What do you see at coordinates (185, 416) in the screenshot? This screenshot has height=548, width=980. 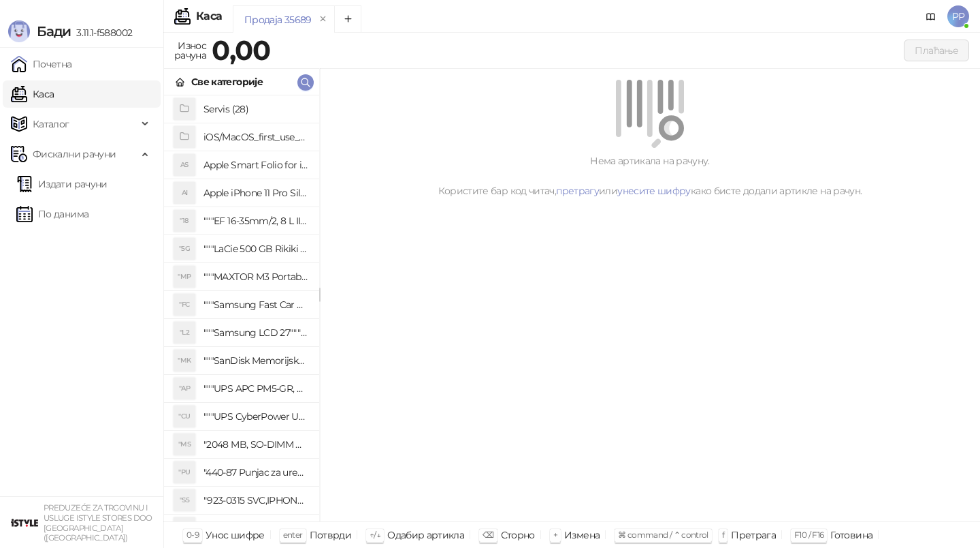 I see `div: "CU` at bounding box center [185, 416].